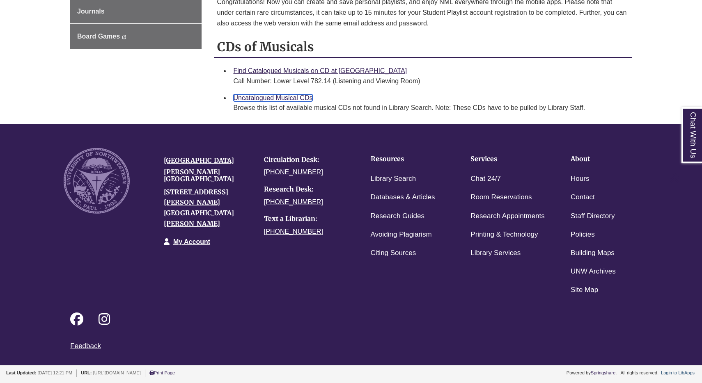 This screenshot has height=383, width=702. What do you see at coordinates (684, 178) in the screenshot?
I see `a: Back to Top` at bounding box center [684, 178].